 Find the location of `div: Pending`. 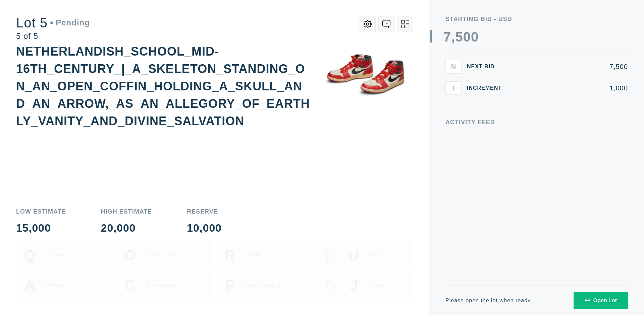

div: Pending is located at coordinates (70, 23).